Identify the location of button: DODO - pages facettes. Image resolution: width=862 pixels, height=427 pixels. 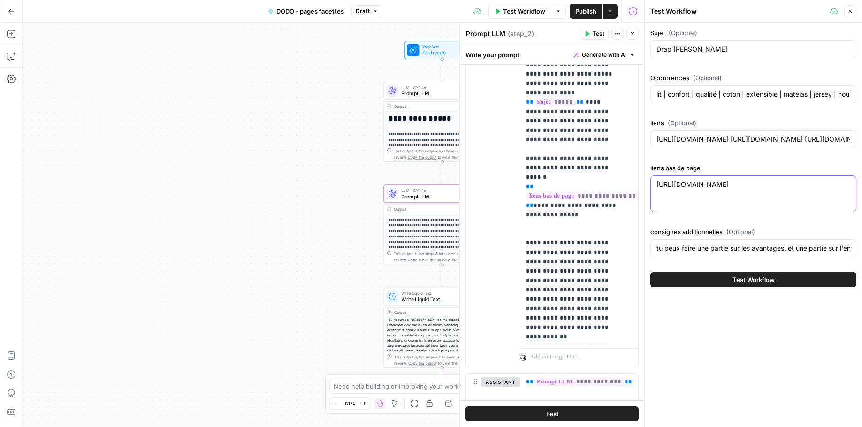
(306, 11).